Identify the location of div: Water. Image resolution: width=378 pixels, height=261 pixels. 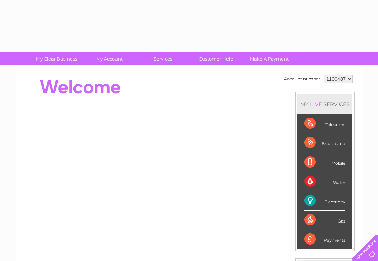
(324, 181).